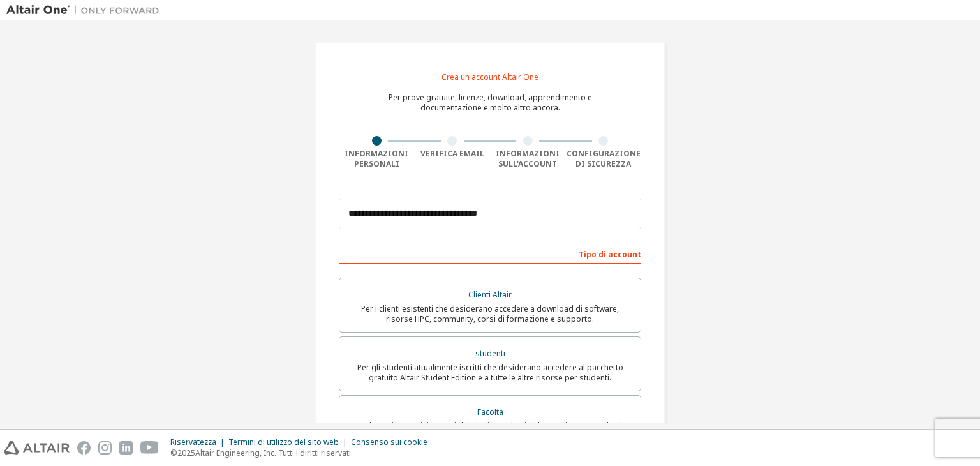  Describe the element at coordinates (452, 153) in the screenshot. I see `font: Verifica email` at that location.